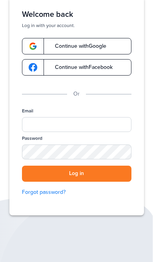  What do you see at coordinates (77, 94) in the screenshot?
I see `p: Or` at bounding box center [77, 94].